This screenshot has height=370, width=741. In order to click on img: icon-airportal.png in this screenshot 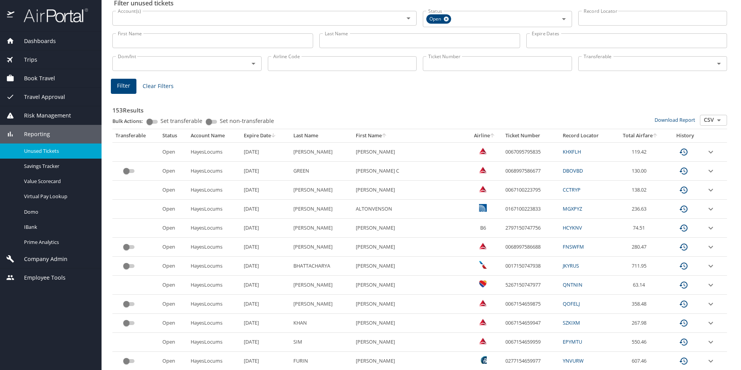, I will do `click(11, 15)`.